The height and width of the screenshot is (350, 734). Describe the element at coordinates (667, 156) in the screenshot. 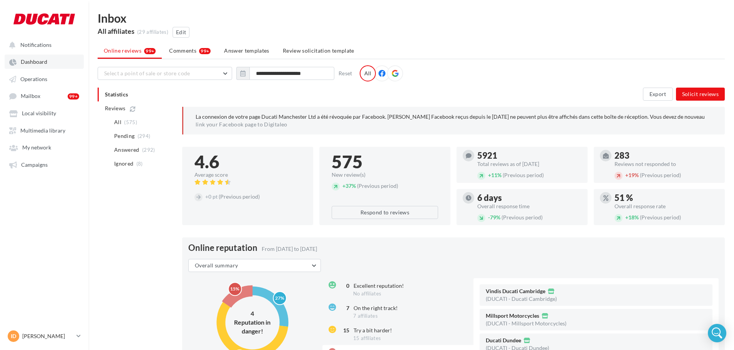

I see `div: 283` at that location.